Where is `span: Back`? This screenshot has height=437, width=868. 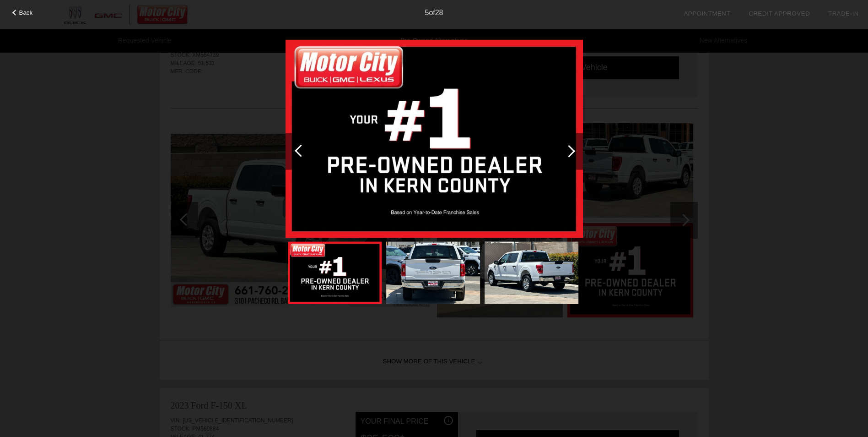
span: Back is located at coordinates (26, 13).